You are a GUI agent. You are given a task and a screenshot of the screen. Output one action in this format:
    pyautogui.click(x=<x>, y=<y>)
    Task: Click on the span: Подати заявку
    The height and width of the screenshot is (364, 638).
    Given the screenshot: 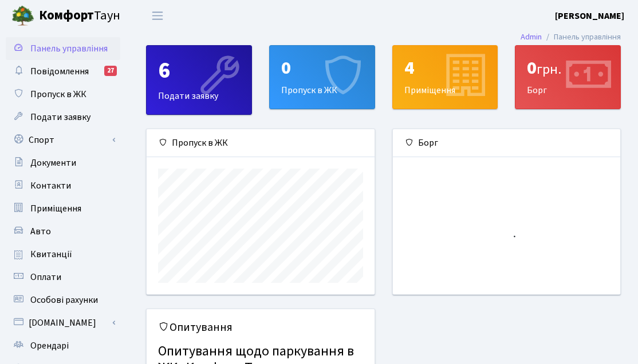 What is the action you would take?
    pyautogui.click(x=60, y=117)
    